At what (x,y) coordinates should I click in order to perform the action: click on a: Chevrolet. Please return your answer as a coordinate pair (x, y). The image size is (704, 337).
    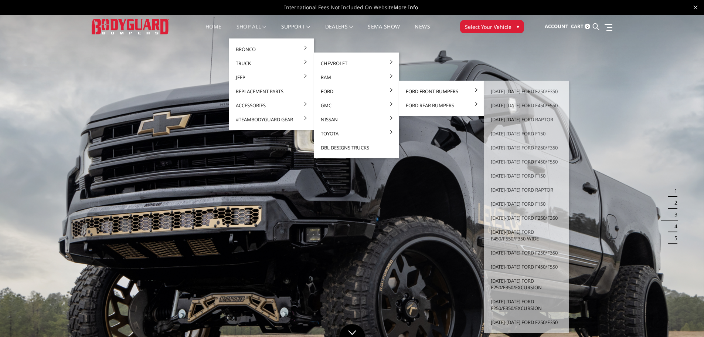
    Looking at the image, I should click on (357, 63).